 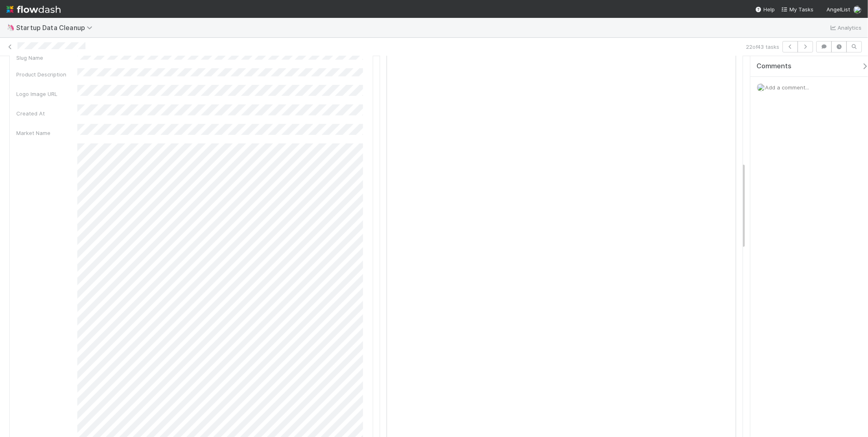 What do you see at coordinates (47, 74) in the screenshot?
I see `div: Product Description` at bounding box center [47, 74].